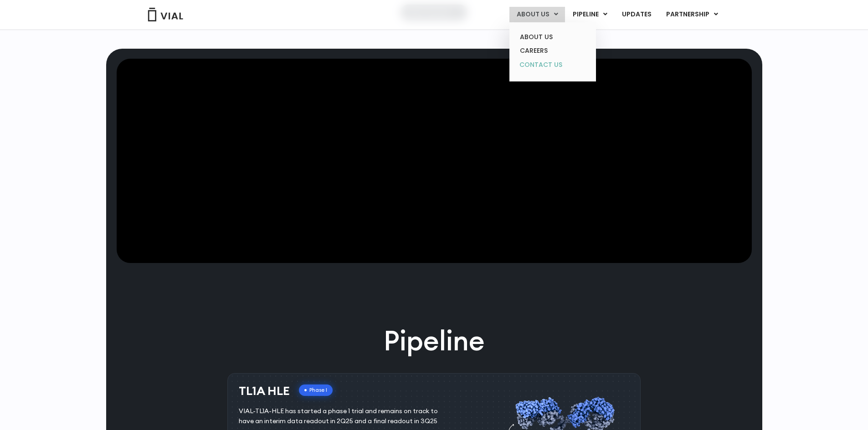  I want to click on h2: Pipeline, so click(434, 341).